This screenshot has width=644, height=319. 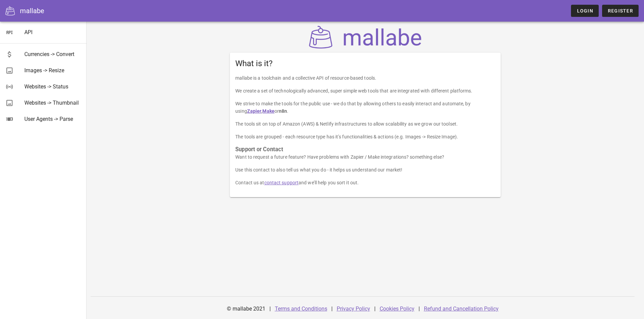 What do you see at coordinates (268, 111) in the screenshot?
I see `strong: Make` at bounding box center [268, 111].